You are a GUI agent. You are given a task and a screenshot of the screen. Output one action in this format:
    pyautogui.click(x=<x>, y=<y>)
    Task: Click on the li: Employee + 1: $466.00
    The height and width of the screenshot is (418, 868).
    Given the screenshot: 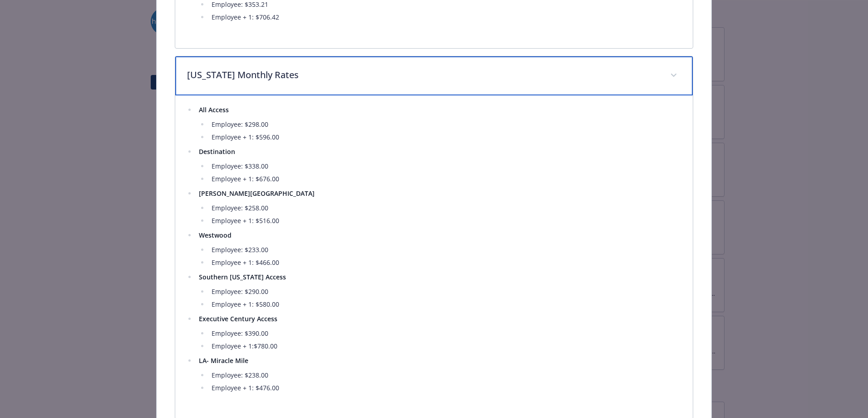 What is the action you would take?
    pyautogui.click(x=445, y=262)
    